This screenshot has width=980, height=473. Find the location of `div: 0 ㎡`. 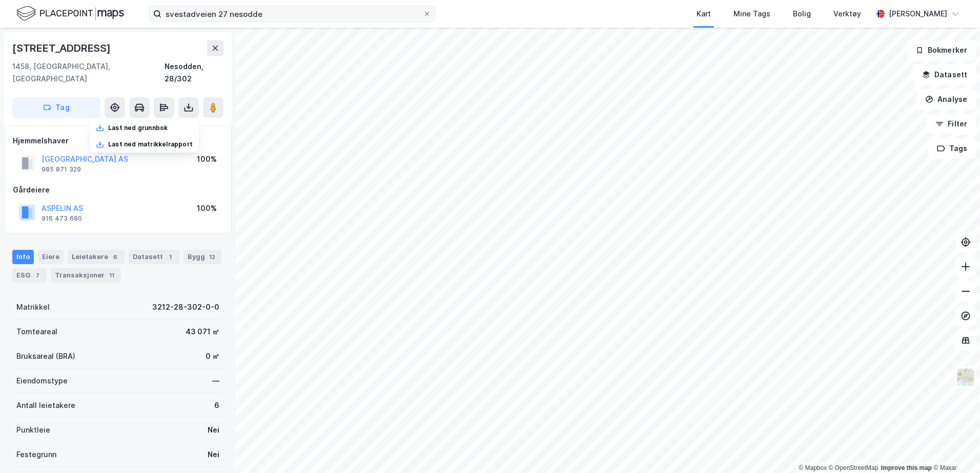

div: 0 ㎡ is located at coordinates (212, 357).